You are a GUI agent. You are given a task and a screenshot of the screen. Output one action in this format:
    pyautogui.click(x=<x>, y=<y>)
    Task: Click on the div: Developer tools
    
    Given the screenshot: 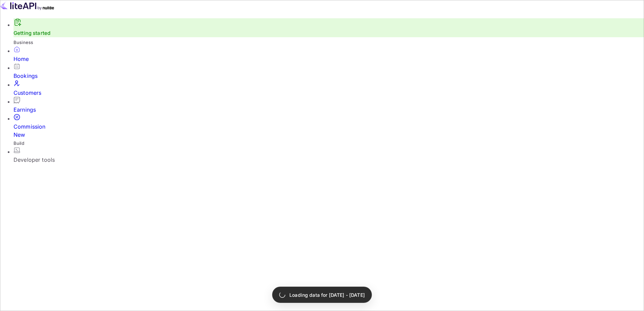 What is the action you would take?
    pyautogui.click(x=329, y=160)
    